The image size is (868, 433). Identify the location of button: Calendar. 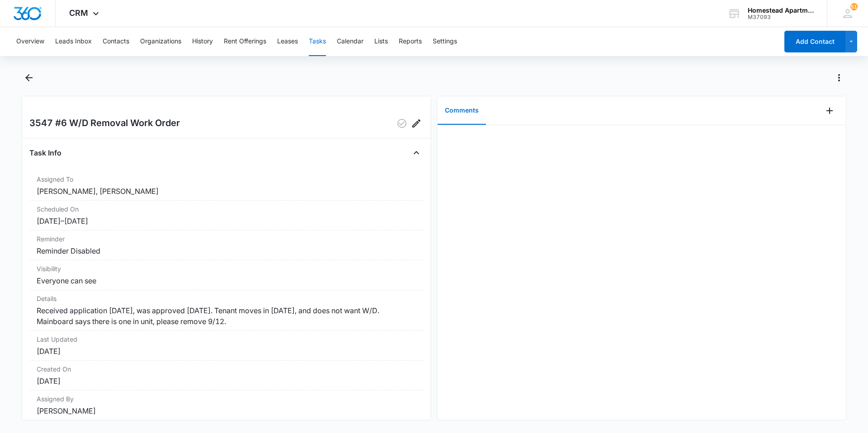
(350, 41).